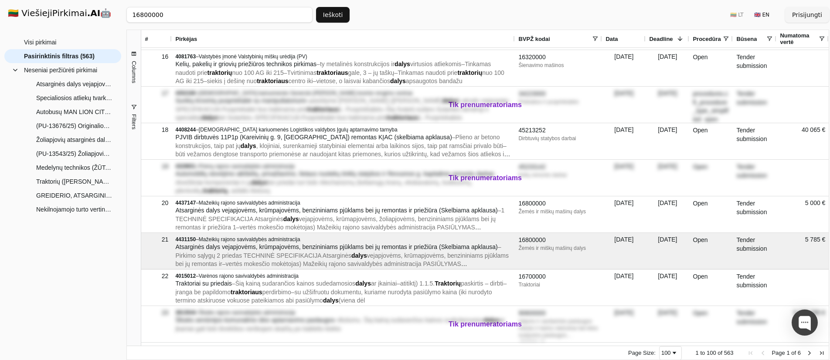 The width and height of the screenshot is (830, 360). Describe the element at coordinates (185, 57) in the screenshot. I see `span: 4081763` at that location.